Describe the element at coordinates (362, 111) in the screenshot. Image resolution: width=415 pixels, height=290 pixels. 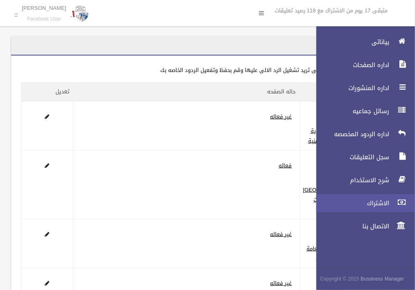
I see `a: رسائل جماعيه` at that location.